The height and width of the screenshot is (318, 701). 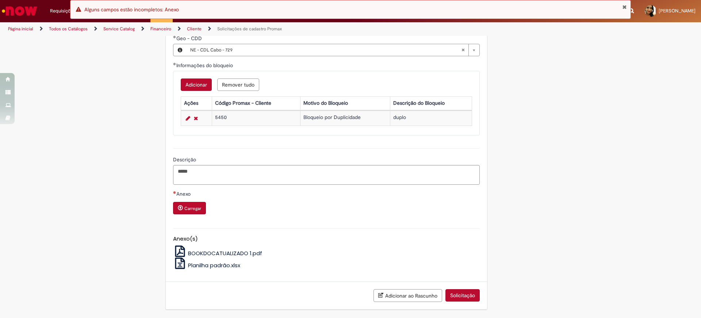 I want to click on td: 5450, so click(x=256, y=118).